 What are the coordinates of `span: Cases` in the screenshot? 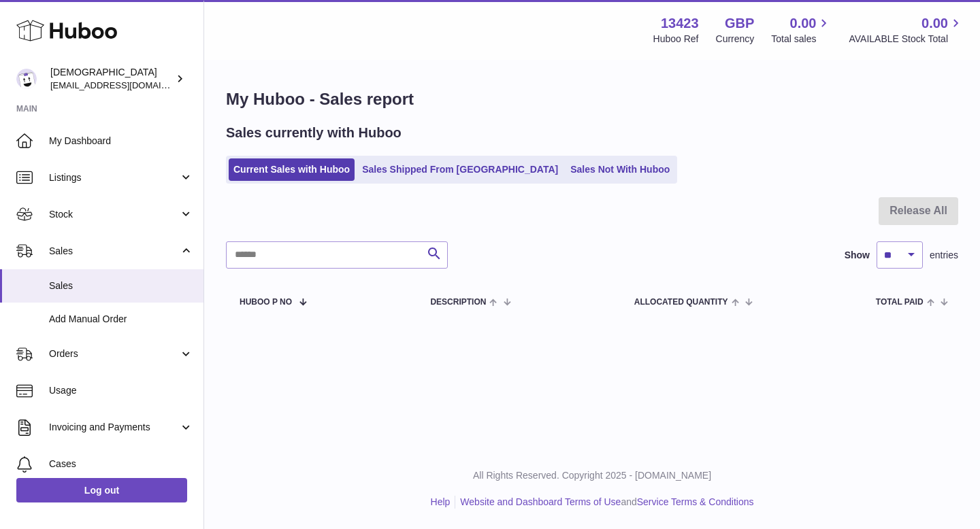 It's located at (121, 464).